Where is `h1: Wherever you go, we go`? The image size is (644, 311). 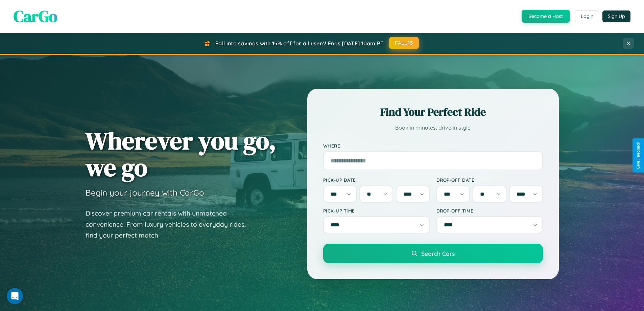 h1: Wherever you go, we go is located at coordinates (181, 154).